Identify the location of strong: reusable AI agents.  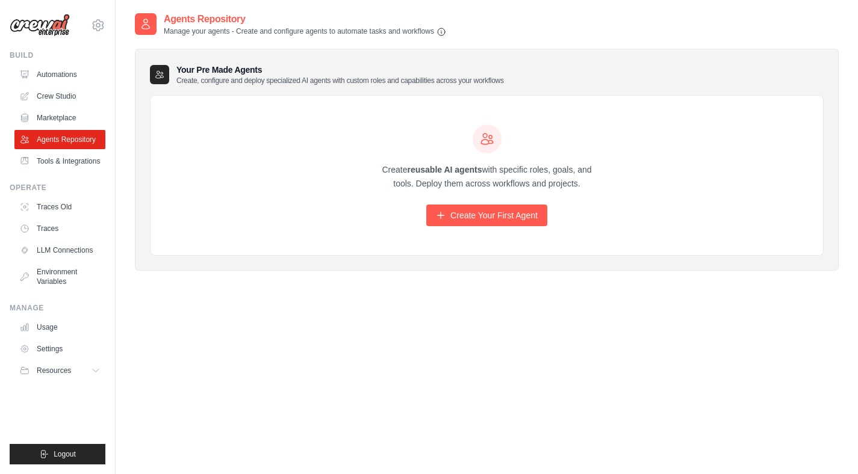
(444, 170).